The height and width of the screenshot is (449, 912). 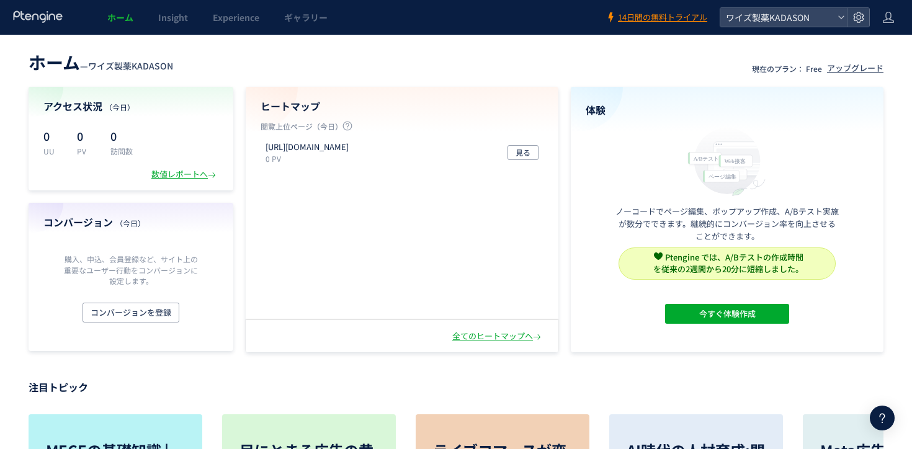 I want to click on p: UU, so click(x=53, y=151).